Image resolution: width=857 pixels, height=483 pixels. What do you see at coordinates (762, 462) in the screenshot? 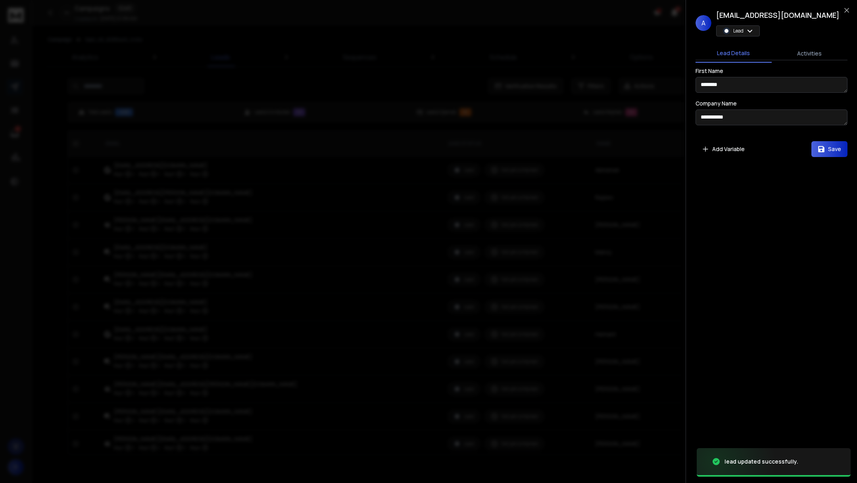
I see `div: lead updated successfully.` at bounding box center [762, 462].